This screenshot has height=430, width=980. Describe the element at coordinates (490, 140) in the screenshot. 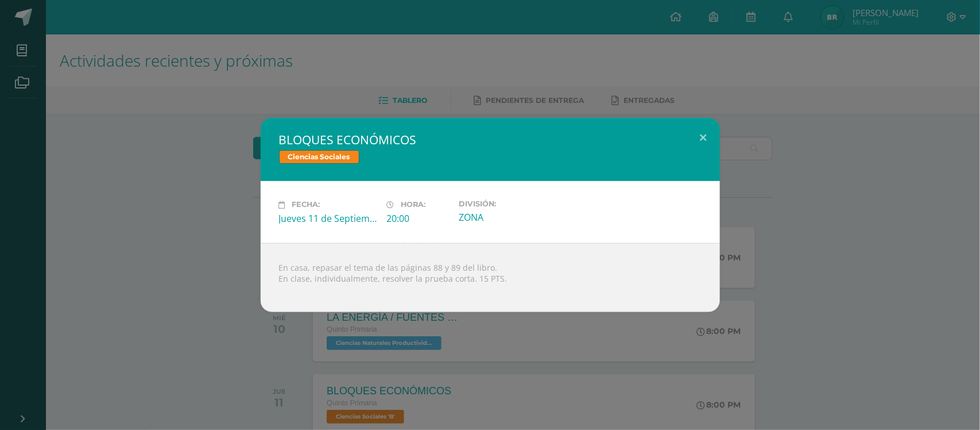

I see `h2: BLOQUES ECONÓMICOS` at that location.